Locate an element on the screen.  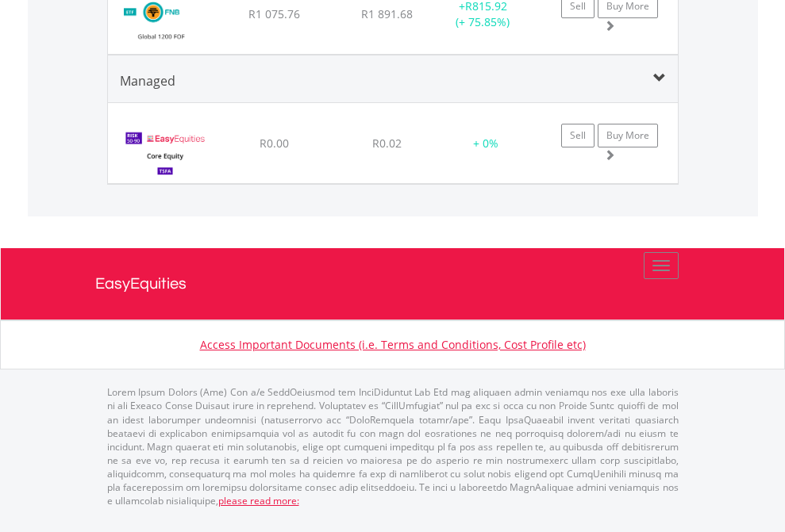
a: Access Important Documents (i.e. Terms and Conditions, Cost Profile etc) is located at coordinates (393, 345).